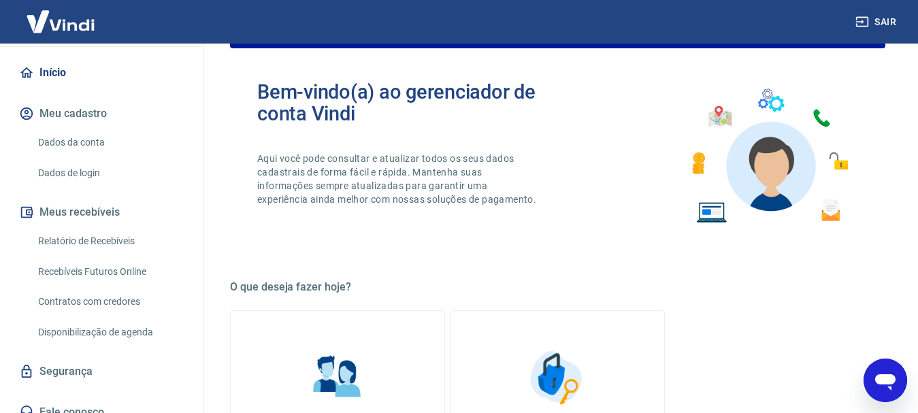 This screenshot has width=918, height=413. Describe the element at coordinates (110, 302) in the screenshot. I see `a: Contratos com credores` at that location.